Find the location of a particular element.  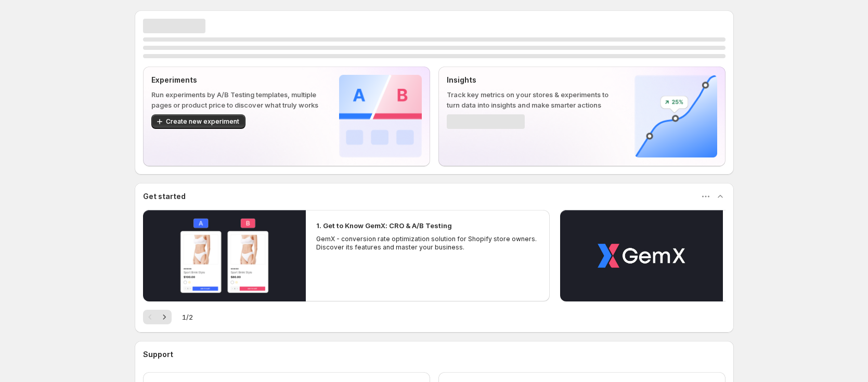

span: Create new experiment is located at coordinates (202, 122).